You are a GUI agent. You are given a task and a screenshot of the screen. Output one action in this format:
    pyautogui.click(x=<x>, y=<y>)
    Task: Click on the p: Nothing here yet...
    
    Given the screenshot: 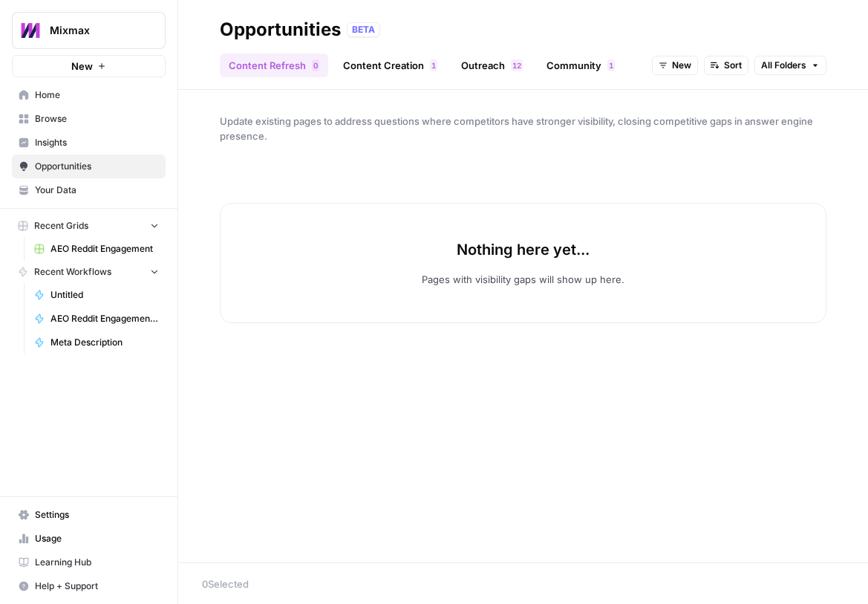 What is the action you would take?
    pyautogui.click(x=523, y=249)
    